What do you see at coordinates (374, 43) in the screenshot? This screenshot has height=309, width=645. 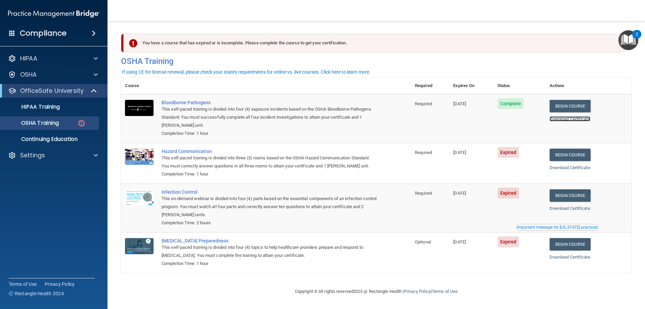 I see `div: You have a course that has expired or is incomplete. Please complete the course to get your certi...` at bounding box center [374, 43].